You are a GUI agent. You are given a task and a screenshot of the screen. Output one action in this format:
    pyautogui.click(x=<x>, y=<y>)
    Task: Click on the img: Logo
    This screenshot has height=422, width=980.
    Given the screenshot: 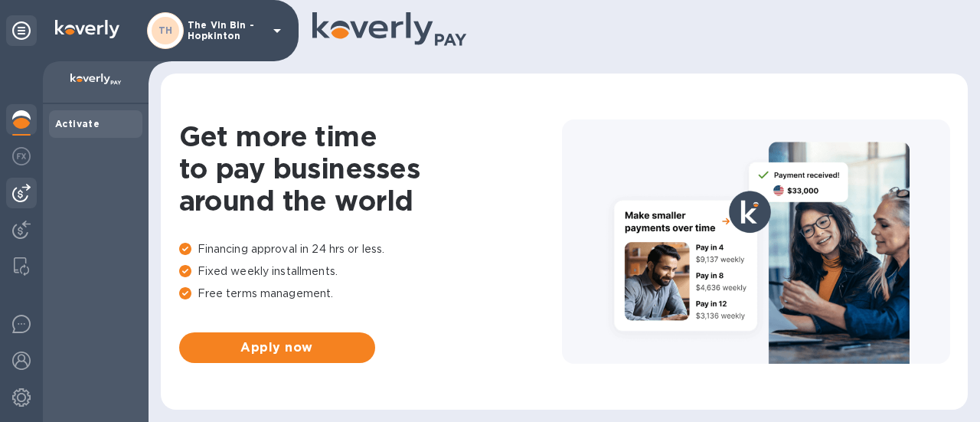 What is the action you would take?
    pyautogui.click(x=88, y=29)
    